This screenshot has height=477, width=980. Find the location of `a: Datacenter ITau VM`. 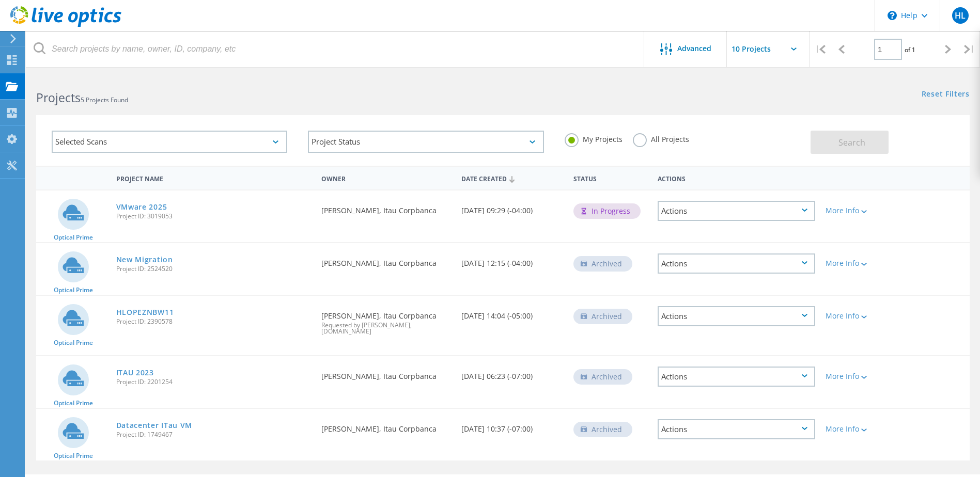

a: Datacenter ITau VM is located at coordinates (155, 425).